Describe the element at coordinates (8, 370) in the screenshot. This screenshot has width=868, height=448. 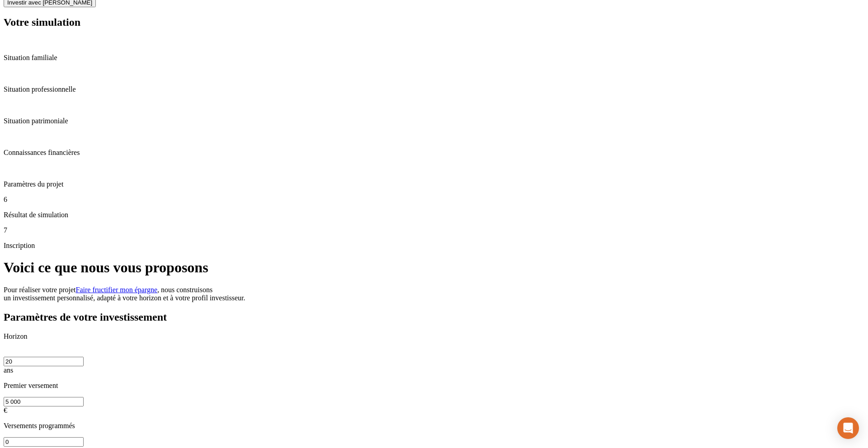
I see `span: ans` at that location.